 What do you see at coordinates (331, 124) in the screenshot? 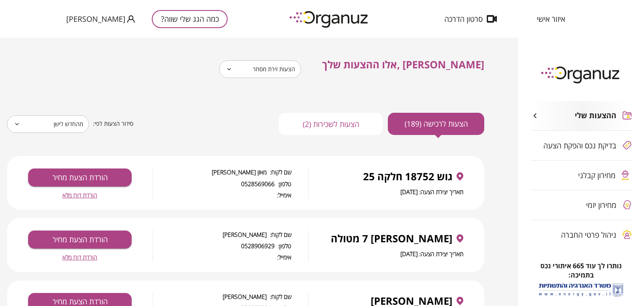
I see `button: הצעות לשכירות (2)` at bounding box center [331, 124].